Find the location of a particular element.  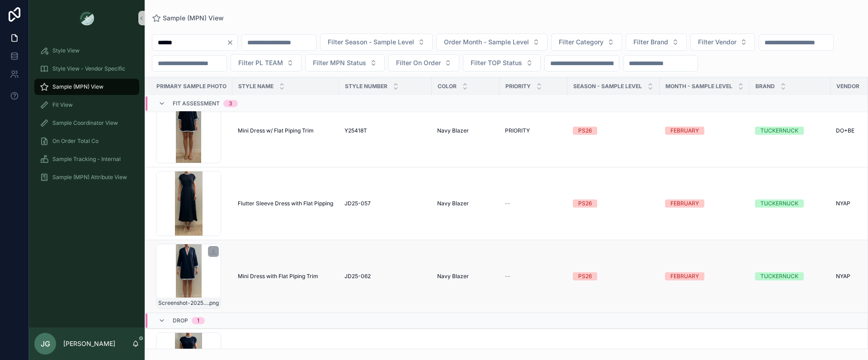

span: Sample Coordinator View is located at coordinates (85, 123).